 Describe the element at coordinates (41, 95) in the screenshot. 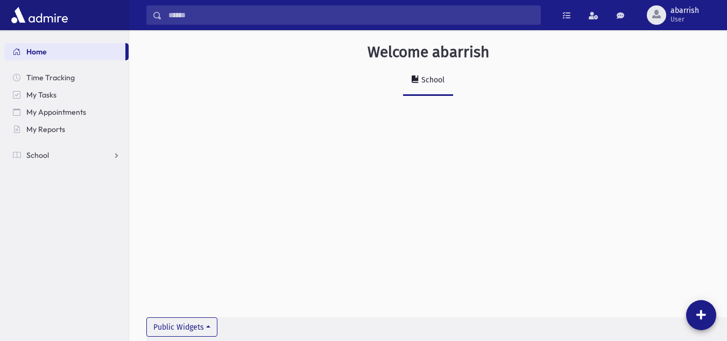

I see `span: My Tasks` at that location.